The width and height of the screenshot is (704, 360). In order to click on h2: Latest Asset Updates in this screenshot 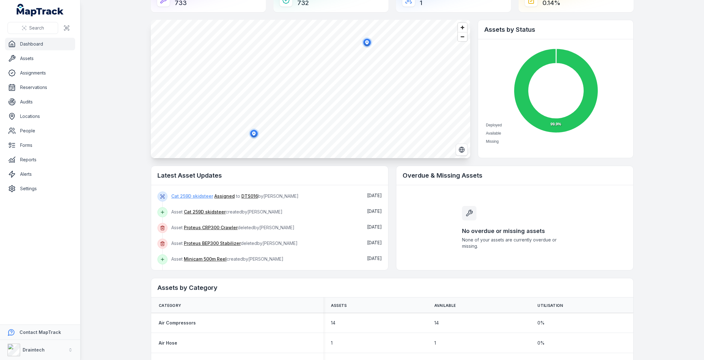, I will do `click(270, 175)`.